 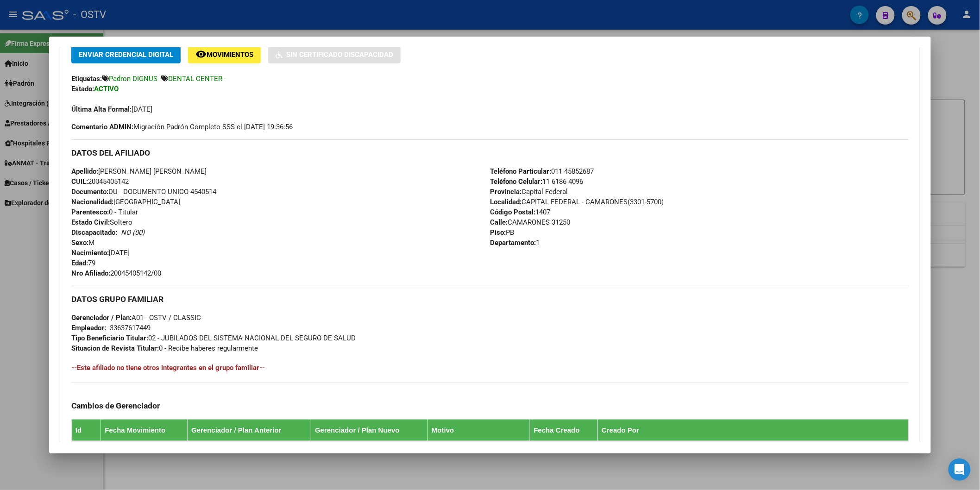 I want to click on td: 1782, so click(x=86, y=450).